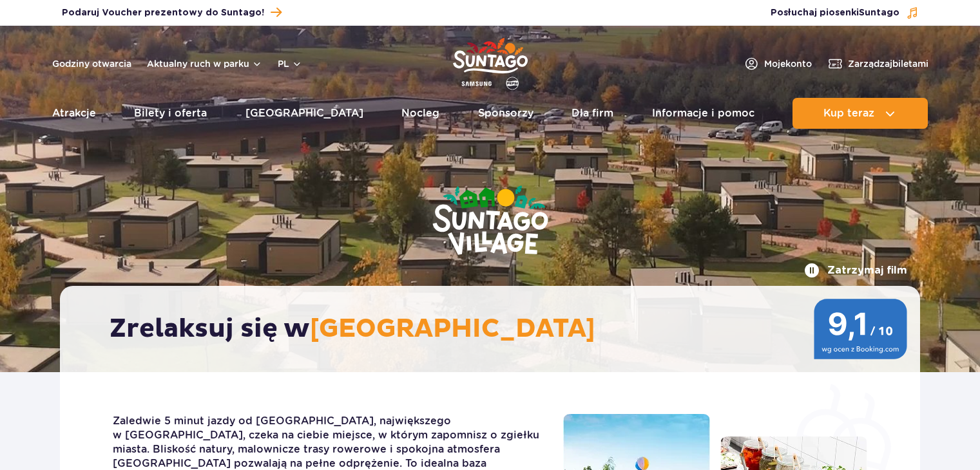  Describe the element at coordinates (496, 329) in the screenshot. I see `h2: Zrelaksuj się w` at that location.